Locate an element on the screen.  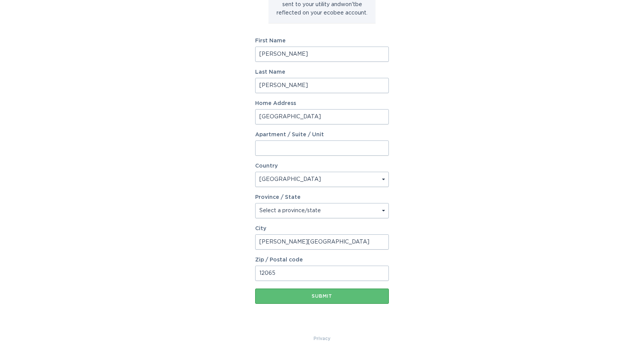
label: Home Address is located at coordinates (322, 104).